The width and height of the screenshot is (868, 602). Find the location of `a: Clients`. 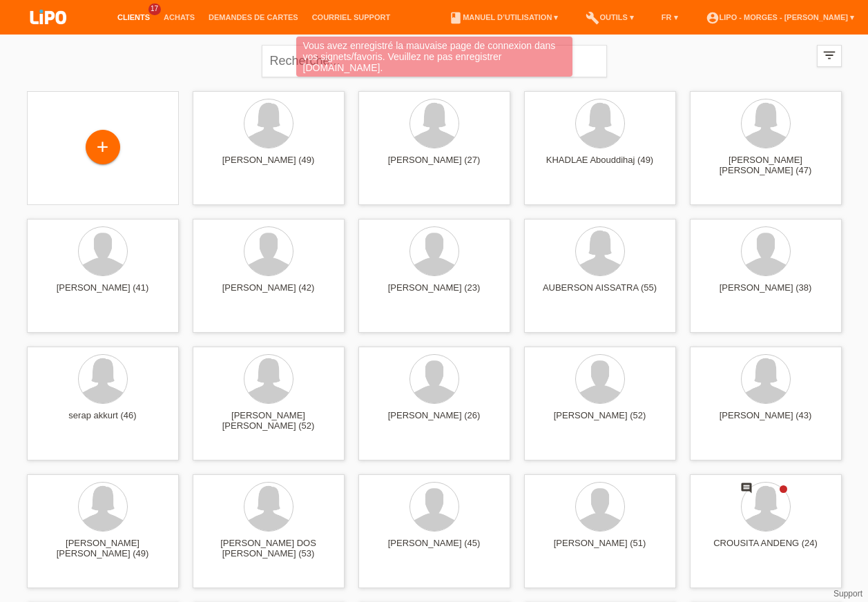

a: Clients is located at coordinates (133, 17).